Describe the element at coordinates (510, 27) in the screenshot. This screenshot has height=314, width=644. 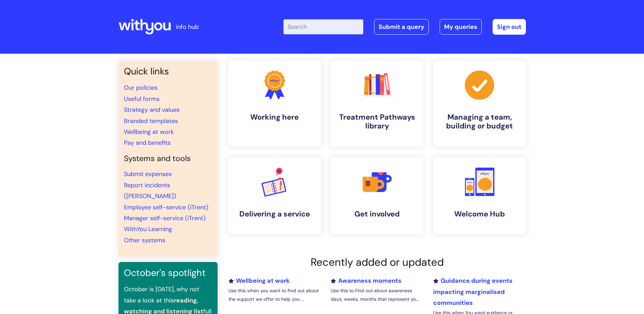
I see `a: Sign out` at that location.